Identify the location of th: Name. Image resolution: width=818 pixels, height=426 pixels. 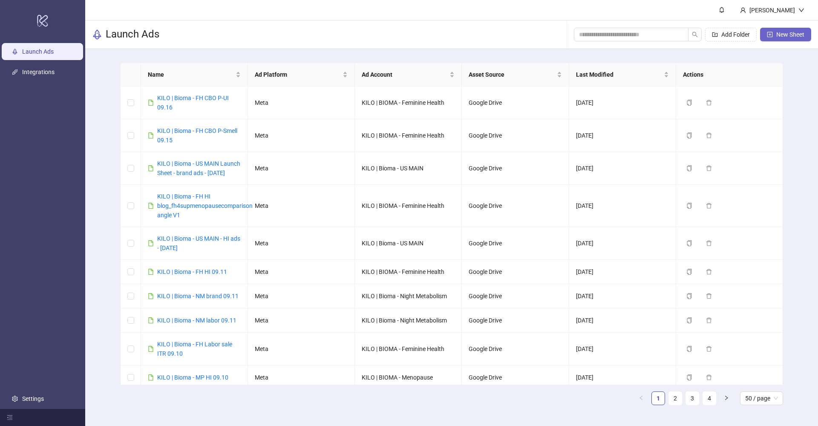
(194, 75).